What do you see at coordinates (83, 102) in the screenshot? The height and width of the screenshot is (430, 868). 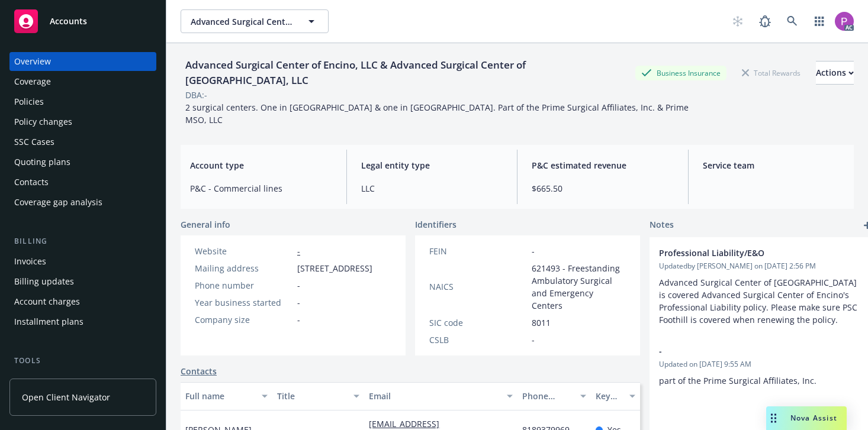 I see `a: Policies` at bounding box center [83, 102].